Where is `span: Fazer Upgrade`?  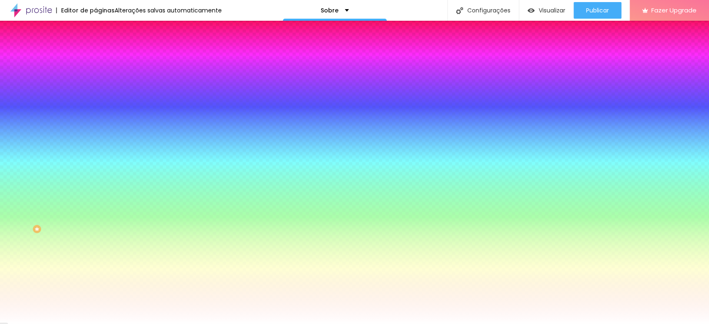 span: Fazer Upgrade is located at coordinates (674, 10).